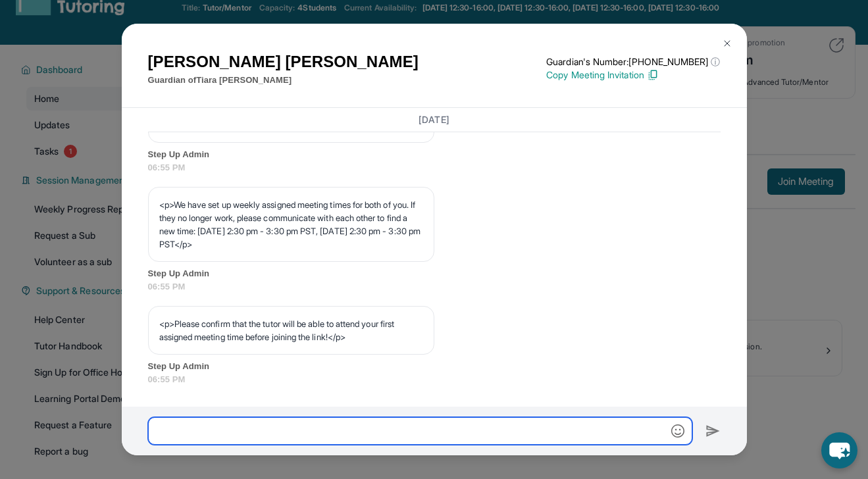 This screenshot has width=868, height=479. What do you see at coordinates (840, 450) in the screenshot?
I see `button: chat-button` at bounding box center [840, 450].